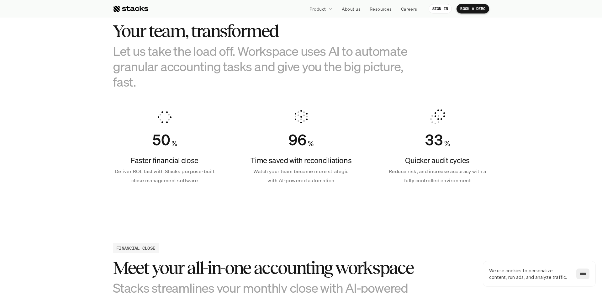 The height and width of the screenshot is (293, 602). Describe the element at coordinates (161, 140) in the screenshot. I see `div: Counter ends at 50` at that location.